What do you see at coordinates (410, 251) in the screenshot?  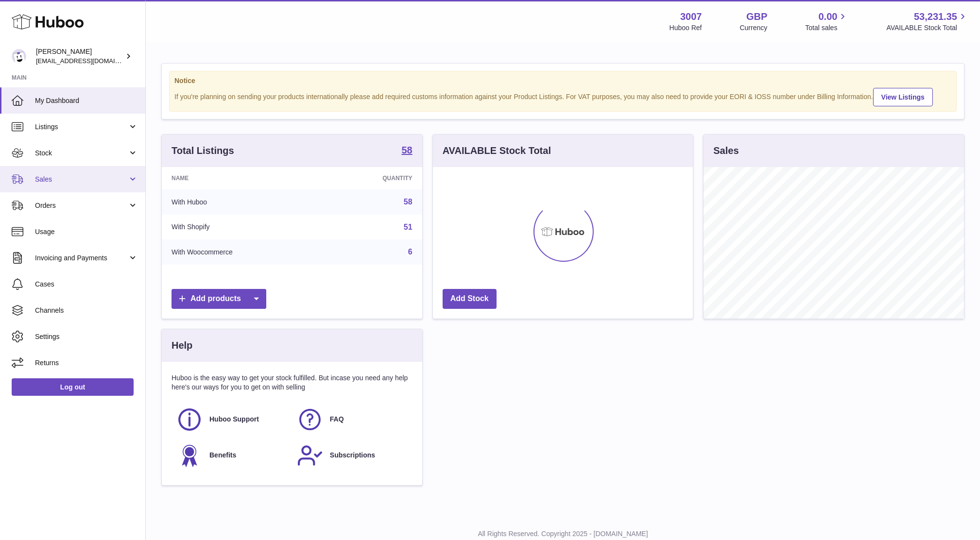 I see `a: 6` at bounding box center [410, 251].